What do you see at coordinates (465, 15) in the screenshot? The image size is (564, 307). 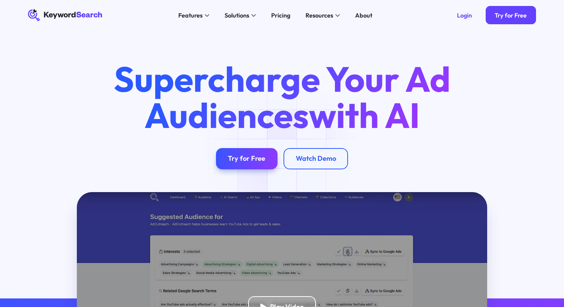 I see `div: Login` at bounding box center [465, 15].